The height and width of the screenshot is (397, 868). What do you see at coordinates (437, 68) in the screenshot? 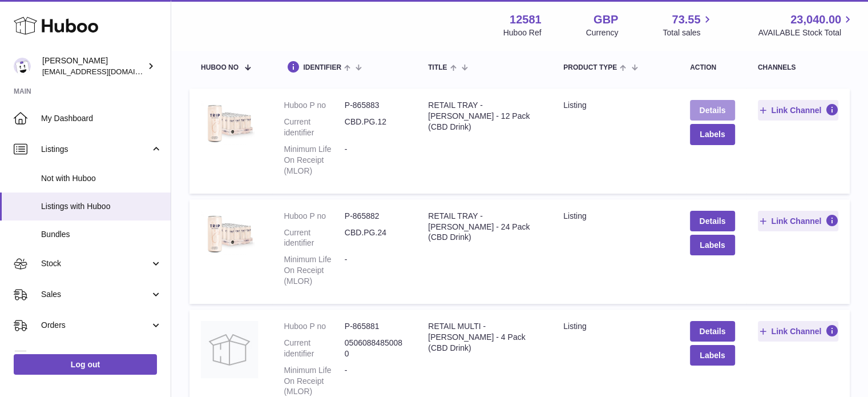
I see `span: title` at bounding box center [437, 68].